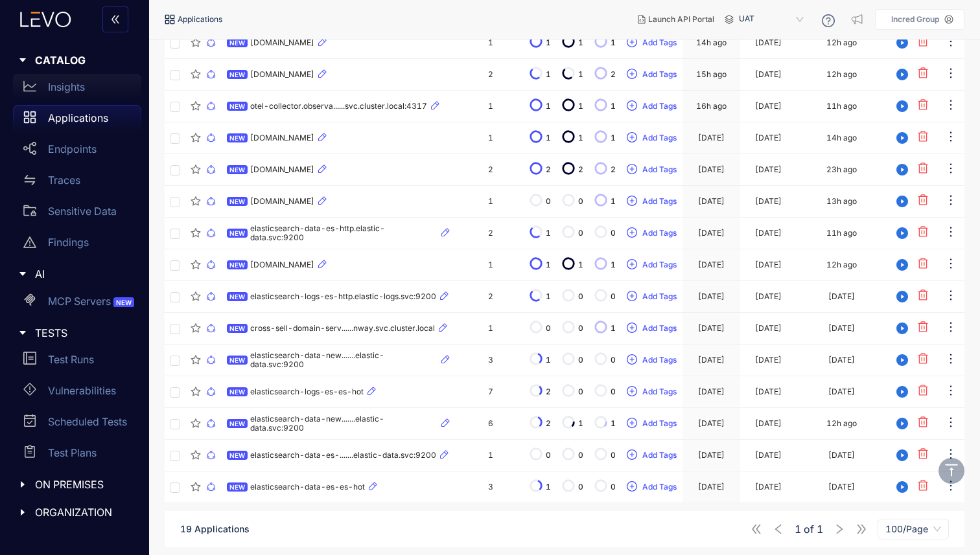 The width and height of the screenshot is (980, 555). What do you see at coordinates (491, 487) in the screenshot?
I see `td: 3` at bounding box center [491, 487].